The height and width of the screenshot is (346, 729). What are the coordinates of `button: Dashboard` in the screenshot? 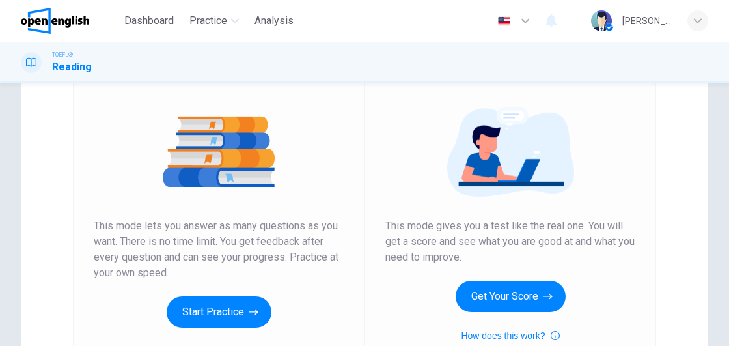 It's located at (149, 21).